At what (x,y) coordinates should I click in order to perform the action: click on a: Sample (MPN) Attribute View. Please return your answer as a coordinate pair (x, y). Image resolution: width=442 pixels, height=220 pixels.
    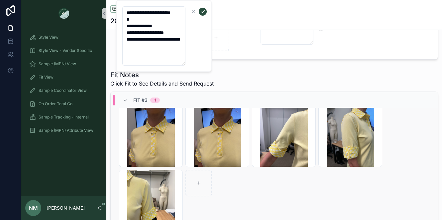
    Looking at the image, I should click on (64, 130).